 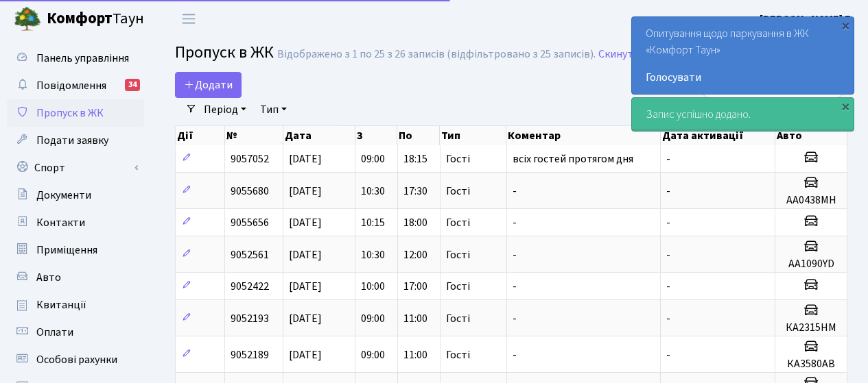 What do you see at coordinates (208, 85) in the screenshot?
I see `span: Додати` at bounding box center [208, 85].